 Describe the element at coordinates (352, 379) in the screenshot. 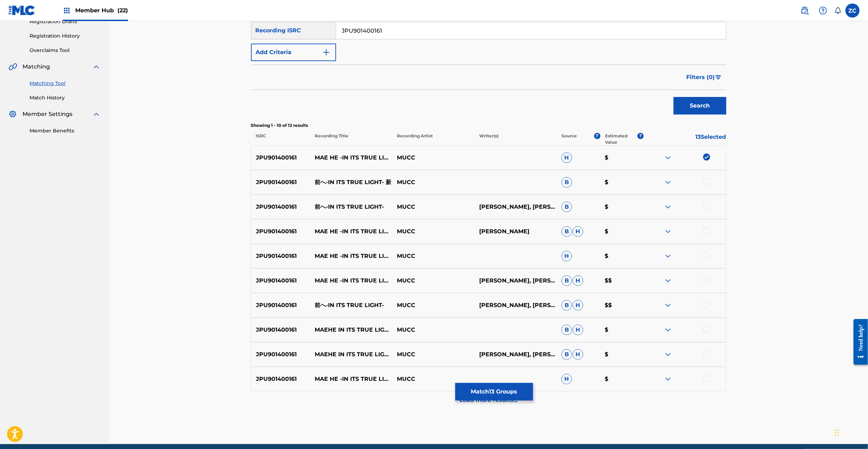

I see `p: MAE HE -IN ITS TRUE LIGHT- SIN` at that location.